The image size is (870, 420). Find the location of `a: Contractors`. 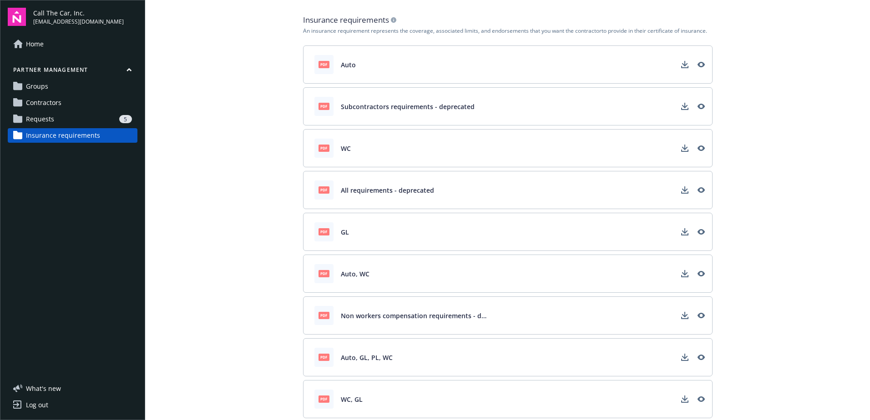

a: Contractors is located at coordinates (72, 103).